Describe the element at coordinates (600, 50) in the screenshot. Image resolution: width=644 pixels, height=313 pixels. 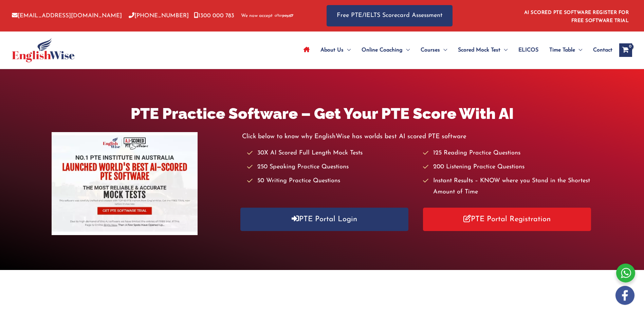
I see `a: Contact` at that location.